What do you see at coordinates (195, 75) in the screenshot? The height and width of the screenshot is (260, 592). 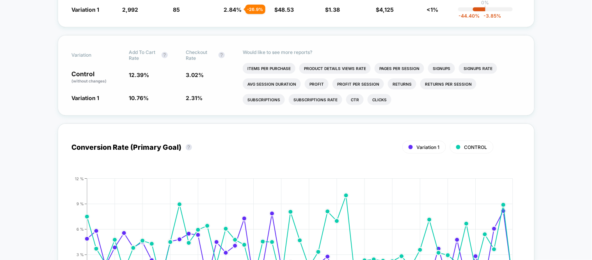 I see `span: 3.02 %` at bounding box center [195, 75].